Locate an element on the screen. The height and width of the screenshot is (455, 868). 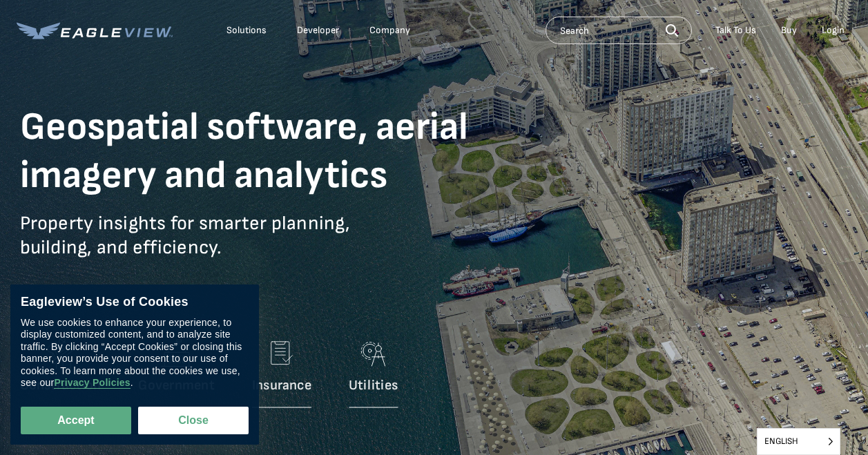
p: Property insights for smarter planning, building, and efficiency. is located at coordinates (269, 246).